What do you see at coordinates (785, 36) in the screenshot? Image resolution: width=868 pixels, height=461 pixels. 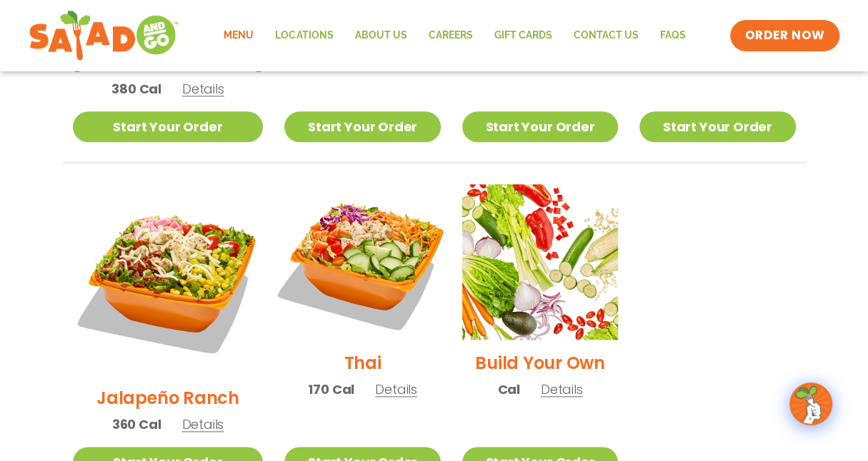 I see `a: ORDER NOW` at bounding box center [785, 36].